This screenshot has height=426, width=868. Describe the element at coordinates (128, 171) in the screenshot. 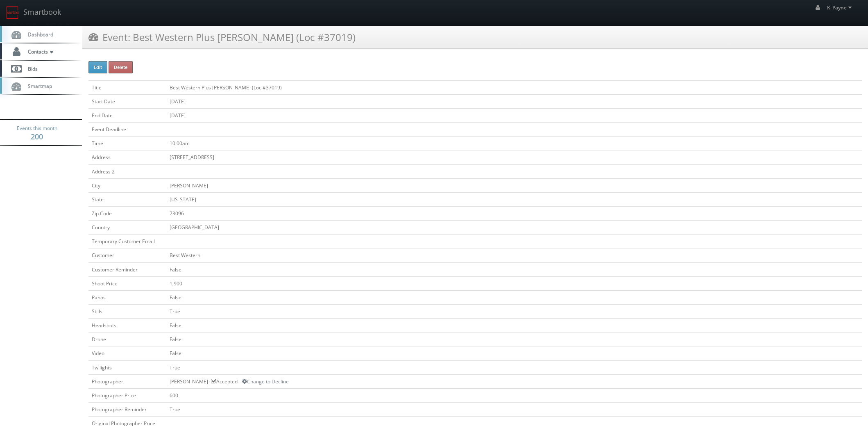

I see `td: Address 2` at that location.